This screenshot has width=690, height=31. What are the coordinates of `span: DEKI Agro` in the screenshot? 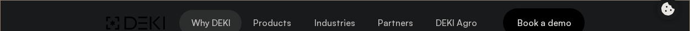 It's located at (456, 23).